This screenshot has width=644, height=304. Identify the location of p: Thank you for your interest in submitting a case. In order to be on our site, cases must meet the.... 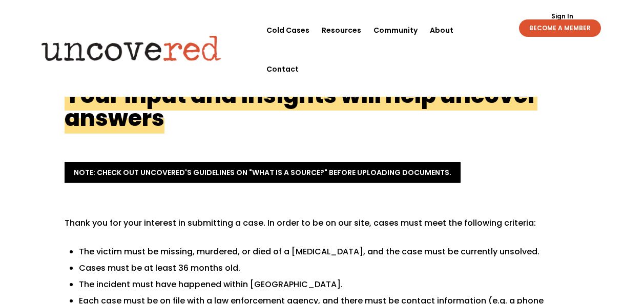
(318, 228).